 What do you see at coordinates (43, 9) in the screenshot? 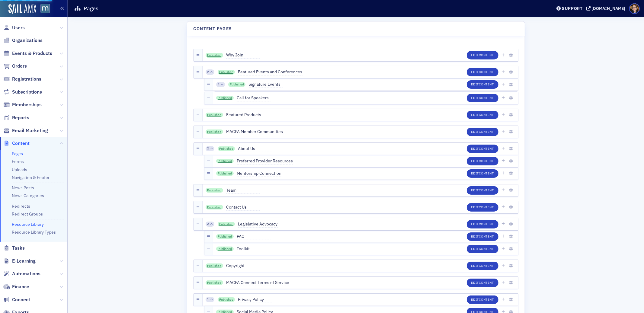
I see `a: View Homepage` at bounding box center [43, 9].